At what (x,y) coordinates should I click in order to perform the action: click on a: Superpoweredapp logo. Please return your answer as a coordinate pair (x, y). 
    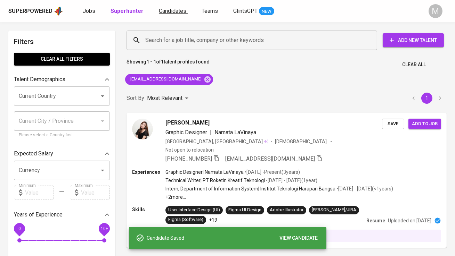
    Looking at the image, I should click on (36, 11).